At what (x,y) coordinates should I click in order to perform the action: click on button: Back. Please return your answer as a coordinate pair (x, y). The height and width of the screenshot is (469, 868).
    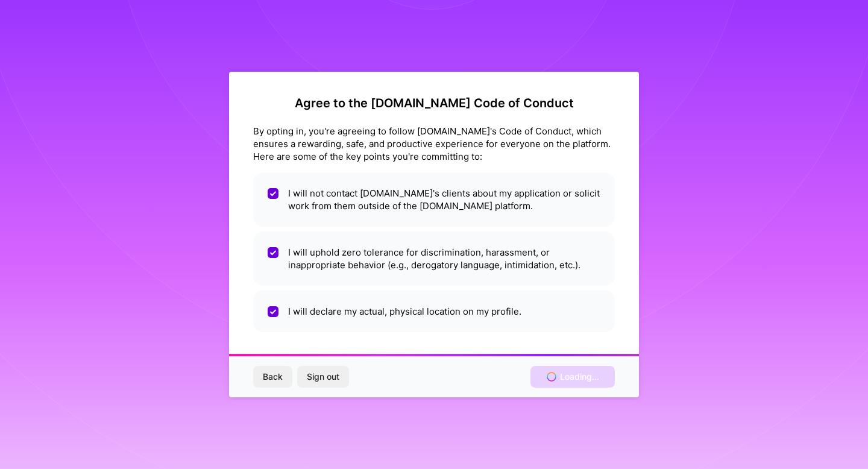
    Looking at the image, I should click on (272, 377).